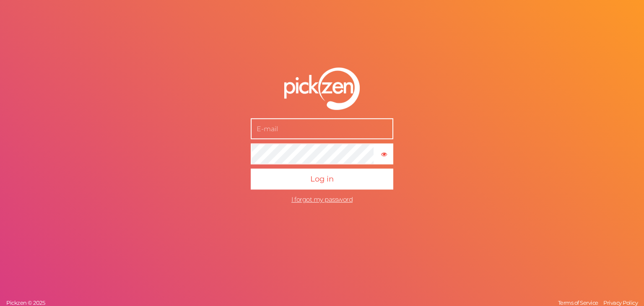  I want to click on a: Privacy Policy, so click(621, 303).